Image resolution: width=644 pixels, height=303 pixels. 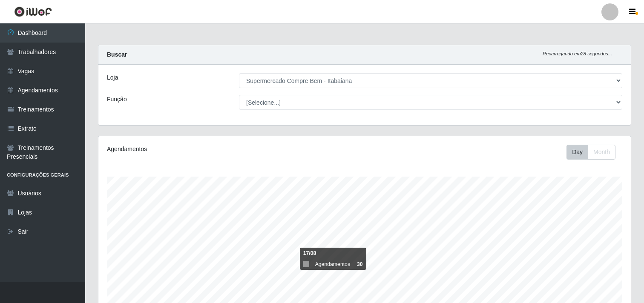 I want to click on button: Day, so click(x=577, y=152).